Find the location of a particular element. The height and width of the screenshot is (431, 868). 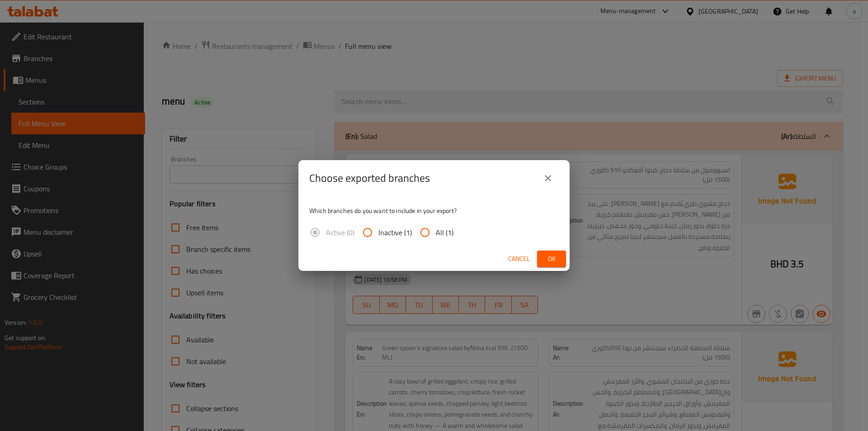

span: Active (0) is located at coordinates (340, 232).